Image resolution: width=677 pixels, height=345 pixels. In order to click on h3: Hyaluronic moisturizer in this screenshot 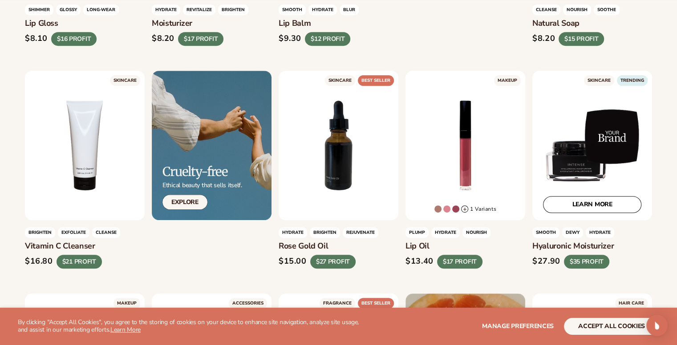, I will do `click(592, 247)`.